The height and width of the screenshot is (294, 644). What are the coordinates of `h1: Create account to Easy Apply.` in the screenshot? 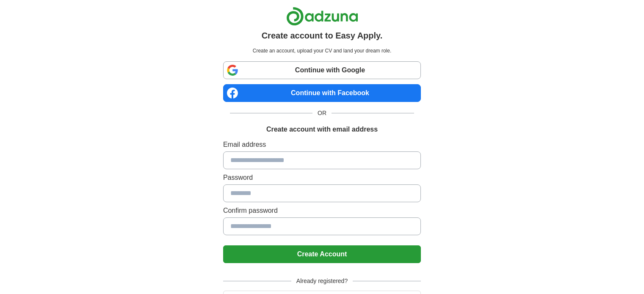 It's located at (323, 35).